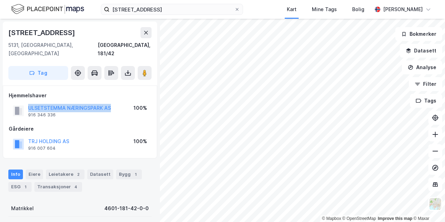 Image resolution: width=445 pixels, height=222 pixels. Describe the element at coordinates (425, 84) in the screenshot. I see `button: Filter` at that location.